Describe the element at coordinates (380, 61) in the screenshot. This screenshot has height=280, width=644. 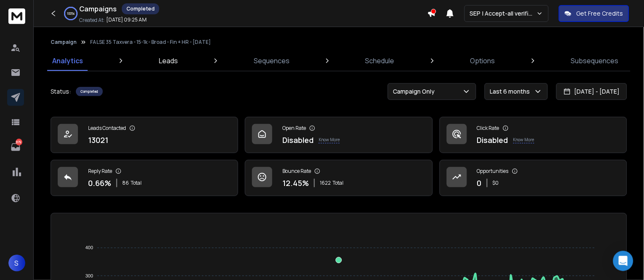
I see `p: Schedule` at that location.